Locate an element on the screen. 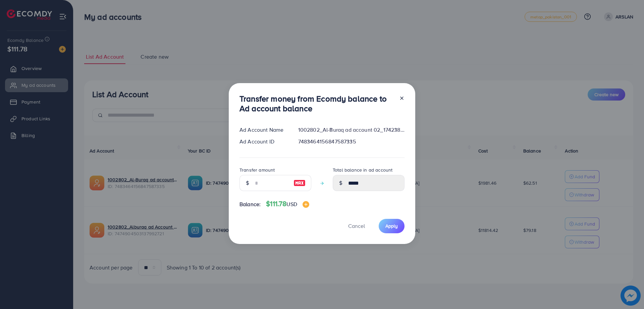  div: Ad Account Name is located at coordinates (263, 130).